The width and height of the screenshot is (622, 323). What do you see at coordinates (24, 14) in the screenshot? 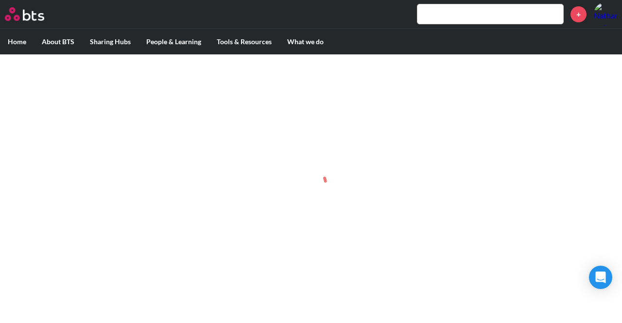
I see `img: BTS Logo` at bounding box center [24, 14].